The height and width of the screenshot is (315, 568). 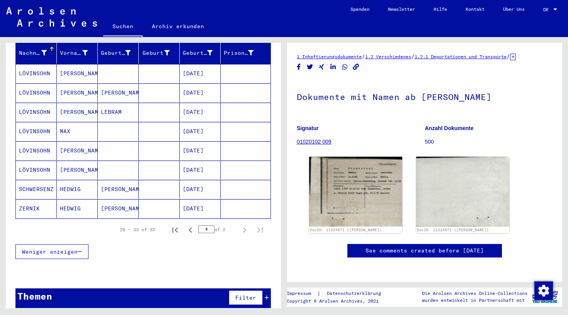 I want to click on mat-header-cell: Nachname, so click(x=36, y=53).